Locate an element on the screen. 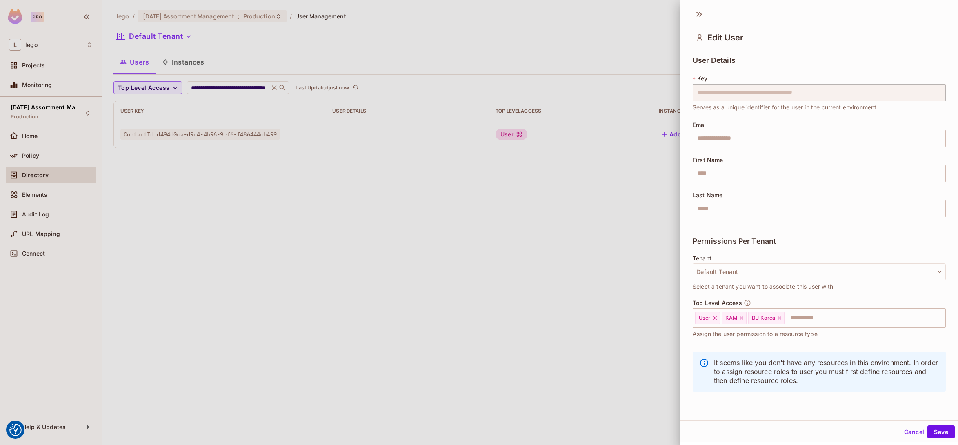 This screenshot has width=958, height=445. span: User is located at coordinates (705, 318).